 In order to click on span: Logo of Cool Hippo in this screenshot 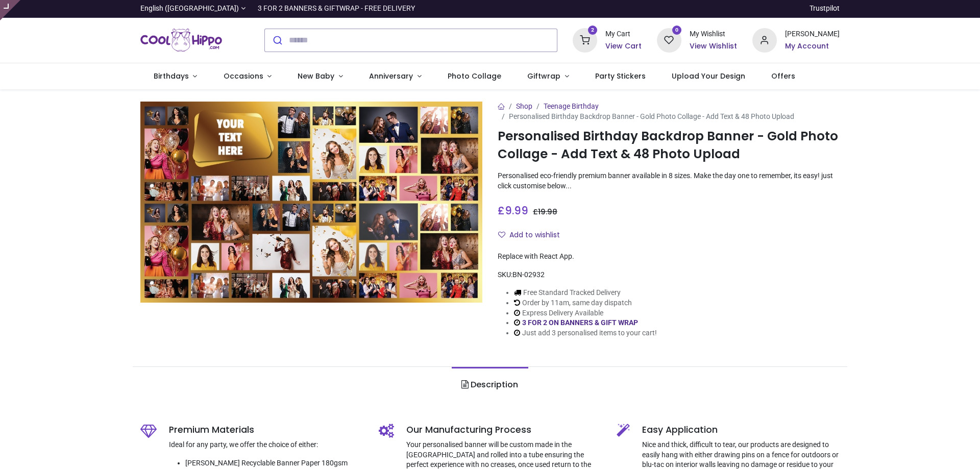, I will do `click(181, 40)`.